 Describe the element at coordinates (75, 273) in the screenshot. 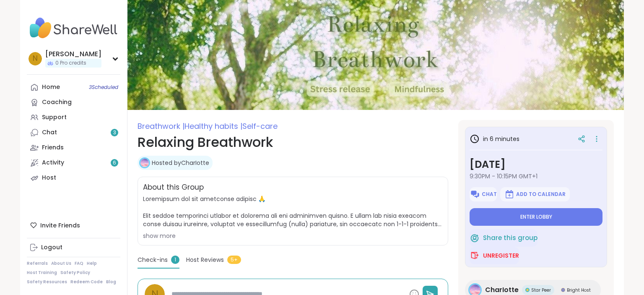

I see `a: Safety Policy` at that location.